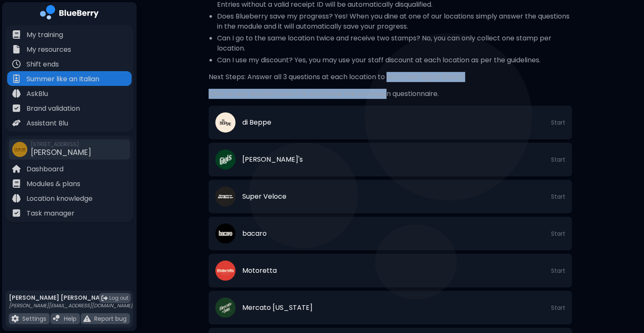 This screenshot has height=333, width=644. Describe the element at coordinates (395, 60) in the screenshot. I see `li: Can I use my discount? Yes, you may use your staff discount at each location as per the guidelines.` at that location.